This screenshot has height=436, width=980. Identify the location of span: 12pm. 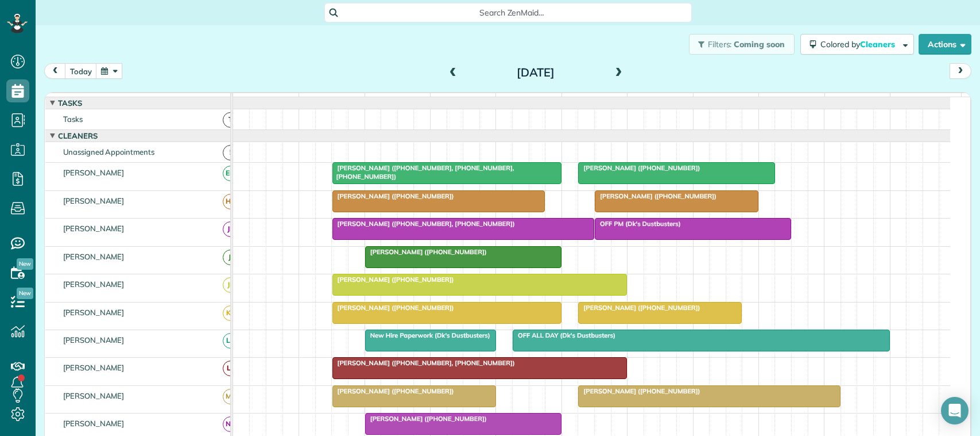
(574, 100).